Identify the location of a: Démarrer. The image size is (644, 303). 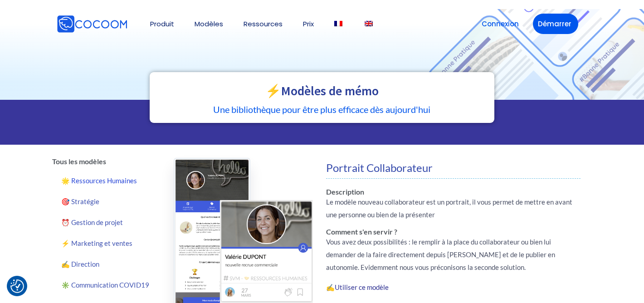
(555, 23).